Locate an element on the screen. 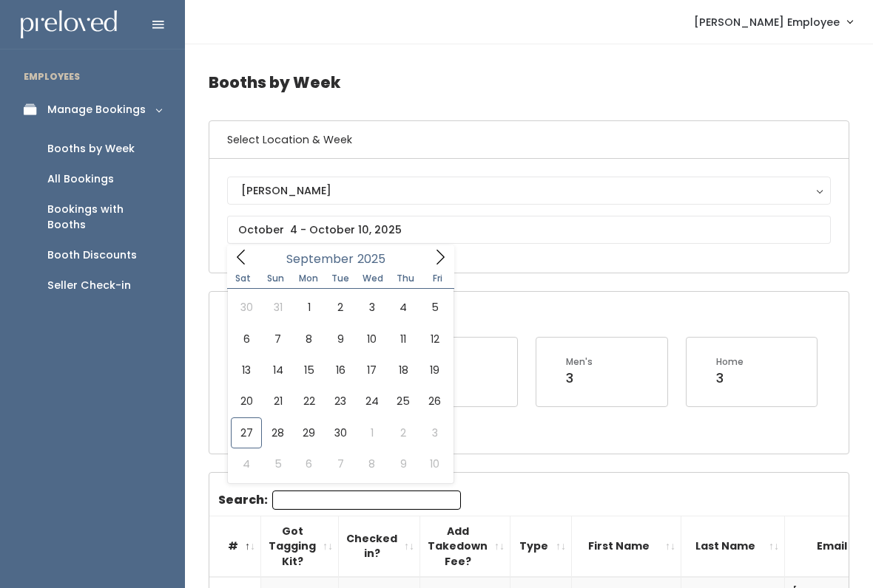  div: Bookings with Booths is located at coordinates (105, 217).